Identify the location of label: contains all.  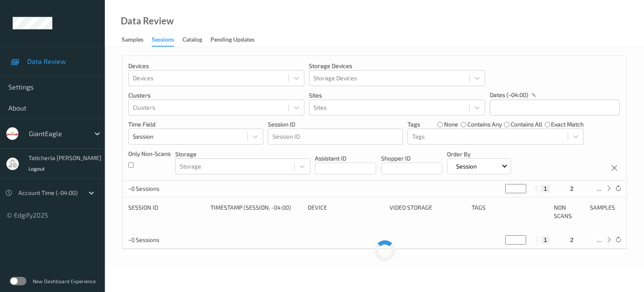
(526, 124).